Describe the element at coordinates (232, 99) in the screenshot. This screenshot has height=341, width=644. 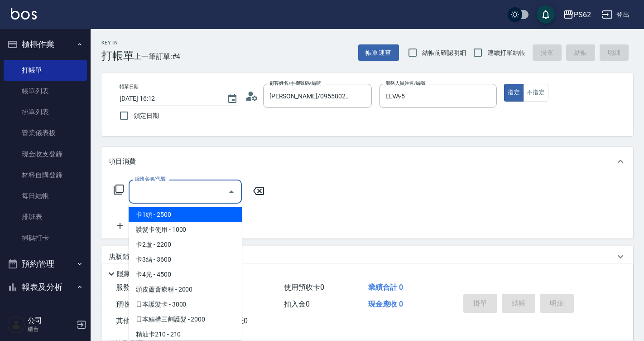
I see `button: Choose date, selected date is 2025-08-18` at that location.